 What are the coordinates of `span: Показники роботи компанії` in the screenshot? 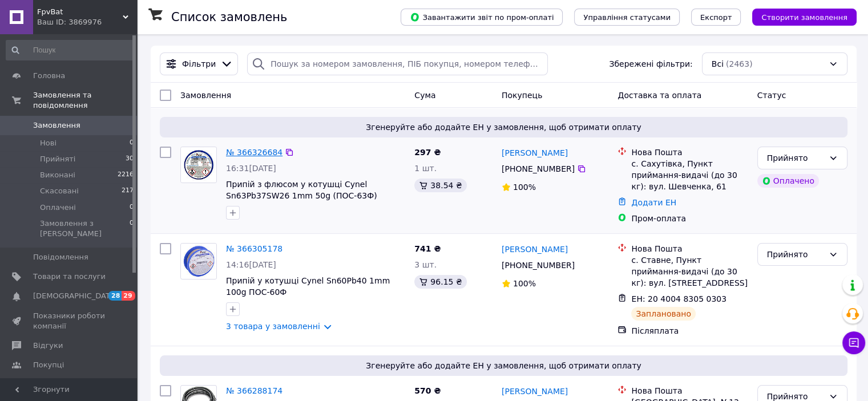 It's located at (69, 321).